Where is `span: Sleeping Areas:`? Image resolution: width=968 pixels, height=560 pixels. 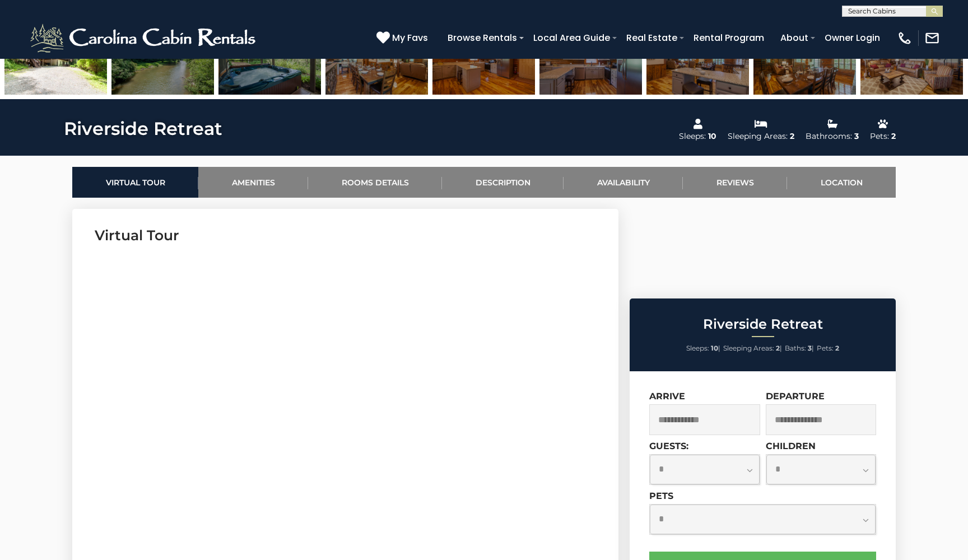
span: Sleeping Areas: is located at coordinates (748, 348).